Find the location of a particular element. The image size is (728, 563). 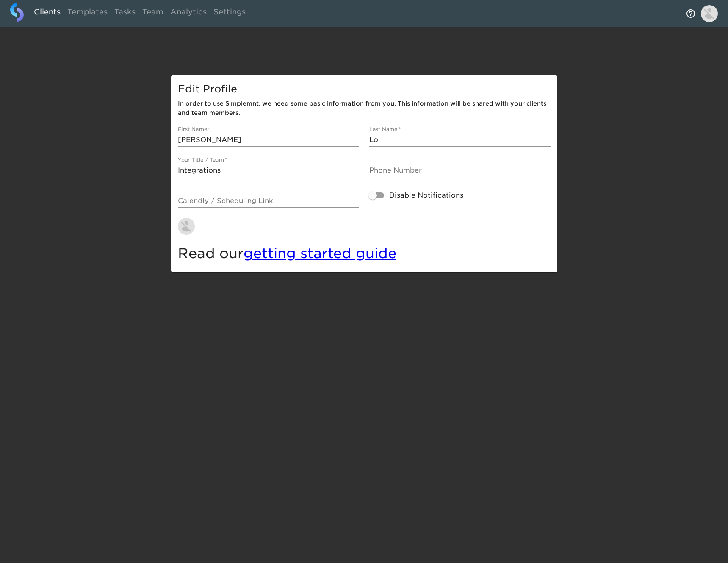

a: Tasks is located at coordinates (125, 13).